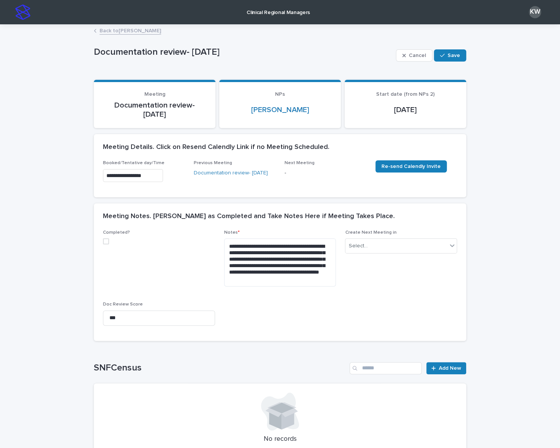  What do you see at coordinates (220, 368) in the screenshot?
I see `h1: SNFCensus` at bounding box center [220, 368].